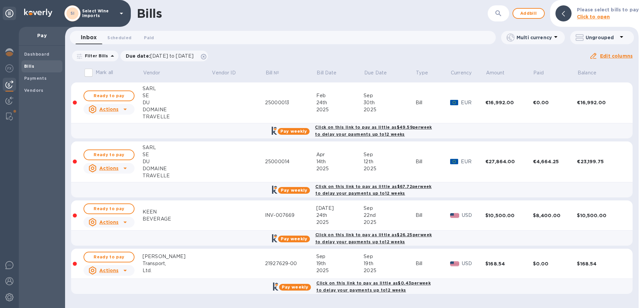  I want to click on p: Bill Date, so click(326, 73).